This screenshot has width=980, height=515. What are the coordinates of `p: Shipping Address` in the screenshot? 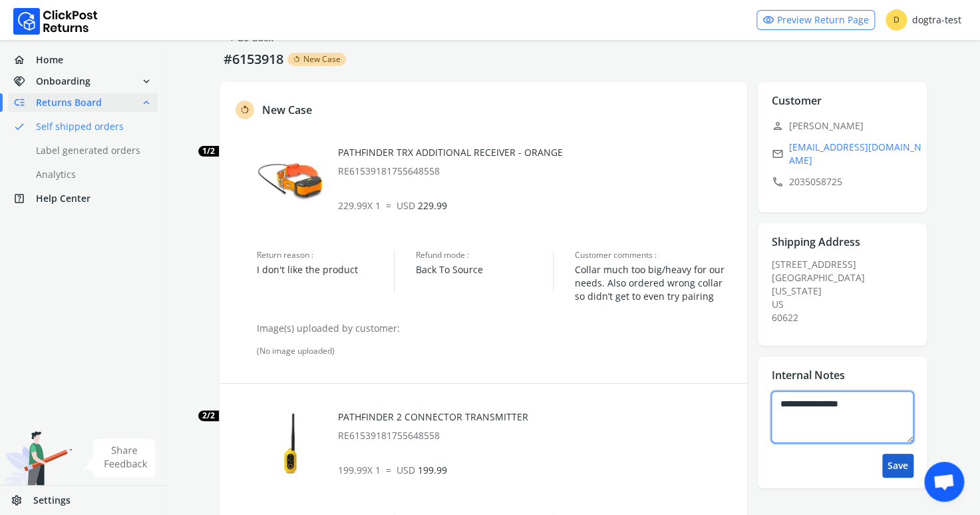 It's located at (815, 242).